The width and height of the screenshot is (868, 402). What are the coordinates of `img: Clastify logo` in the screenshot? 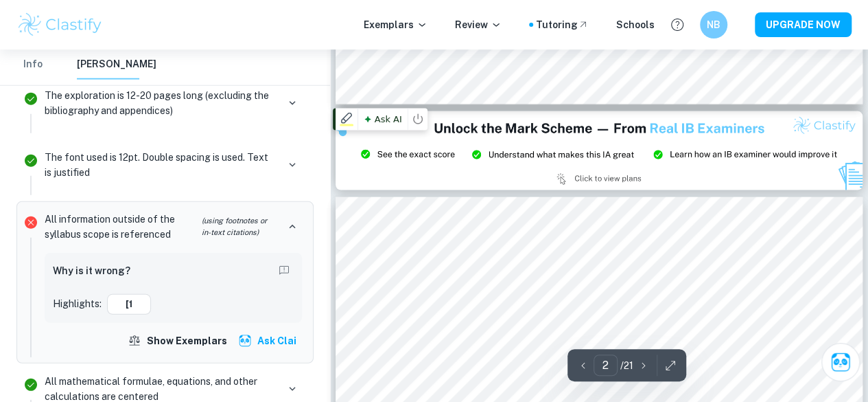 It's located at (60, 25).